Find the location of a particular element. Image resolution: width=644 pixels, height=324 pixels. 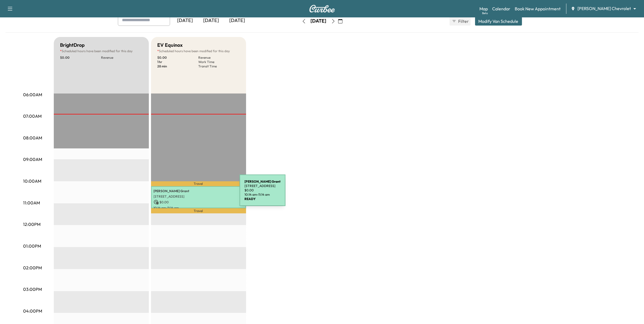

b: READY is located at coordinates (250, 199).